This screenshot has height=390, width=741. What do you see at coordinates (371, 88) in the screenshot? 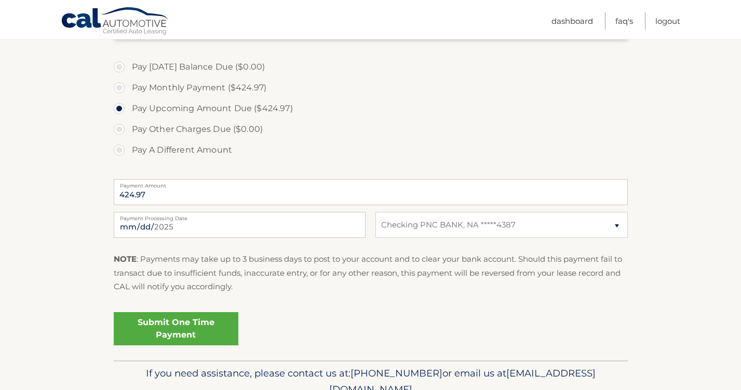
I see `label: Pay Monthly Payment ($424.97)` at bounding box center [371, 88].